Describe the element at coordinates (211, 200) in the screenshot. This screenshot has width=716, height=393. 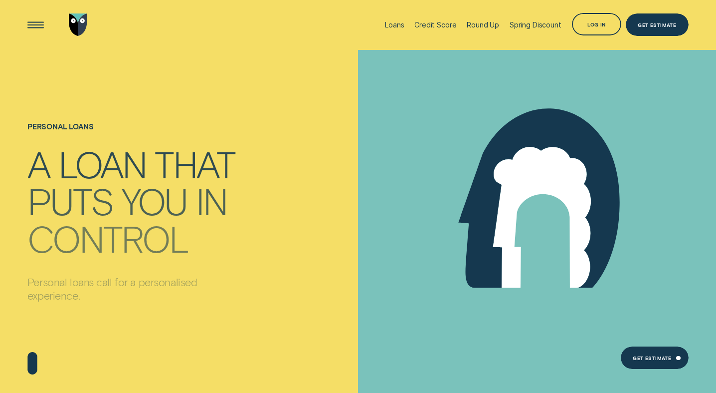
I see `div: in` at that location.